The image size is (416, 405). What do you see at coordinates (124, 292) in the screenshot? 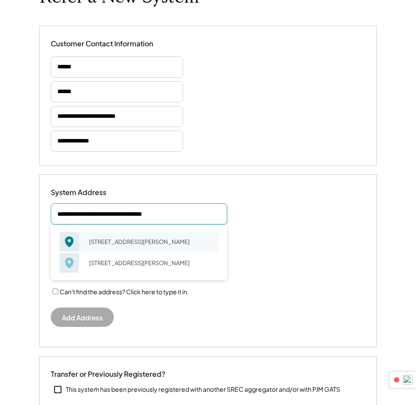
I see `label: Can't find the address? Click here to type it in.` at bounding box center [124, 292].